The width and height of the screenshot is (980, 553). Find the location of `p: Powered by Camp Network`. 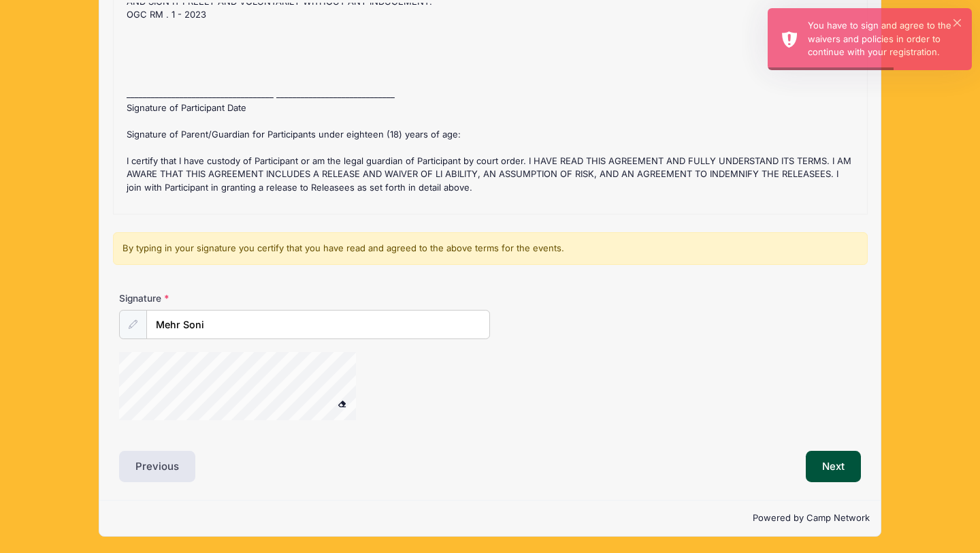

p: Powered by Camp Network is located at coordinates (490, 518).